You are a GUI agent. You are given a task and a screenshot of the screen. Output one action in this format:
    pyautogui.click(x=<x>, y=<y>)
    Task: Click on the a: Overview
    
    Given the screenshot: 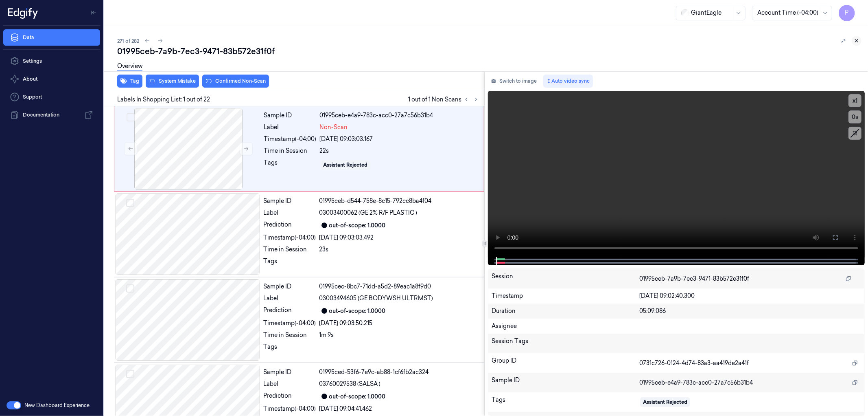 What is the action you would take?
    pyautogui.click(x=130, y=66)
    